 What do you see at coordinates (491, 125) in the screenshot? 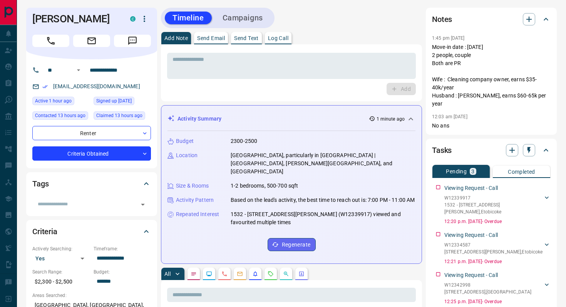
I see `p: No ans` at bounding box center [491, 125].